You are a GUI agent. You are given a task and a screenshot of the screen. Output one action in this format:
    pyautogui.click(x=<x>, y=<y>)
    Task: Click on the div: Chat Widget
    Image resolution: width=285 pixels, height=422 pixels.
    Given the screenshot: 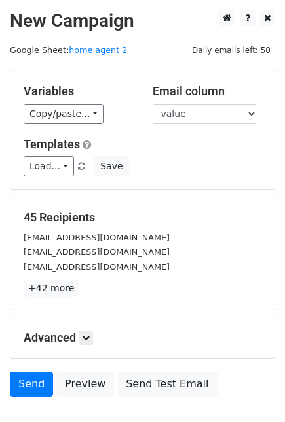 What is the action you would take?
    pyautogui.click(x=252, y=391)
    